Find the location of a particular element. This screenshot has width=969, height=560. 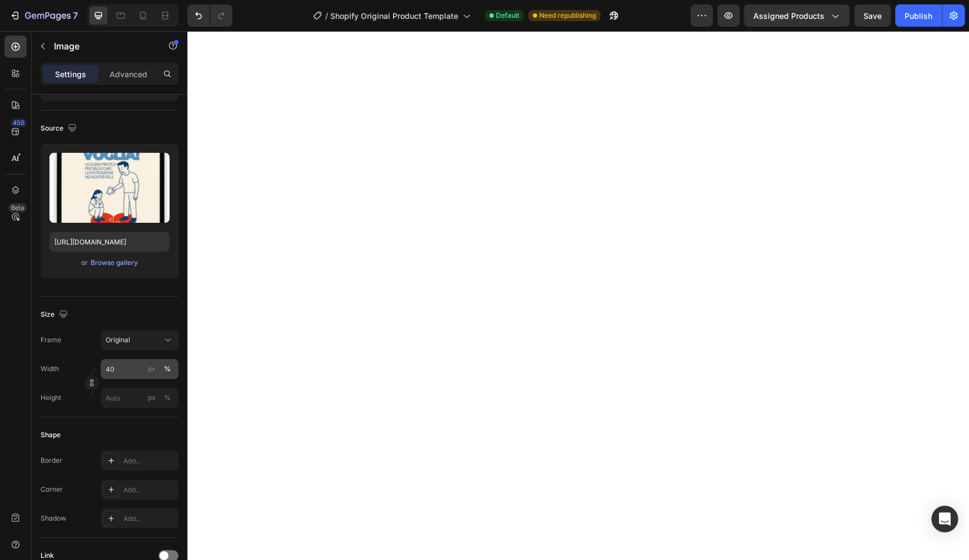

div: Beta is located at coordinates (17, 208).